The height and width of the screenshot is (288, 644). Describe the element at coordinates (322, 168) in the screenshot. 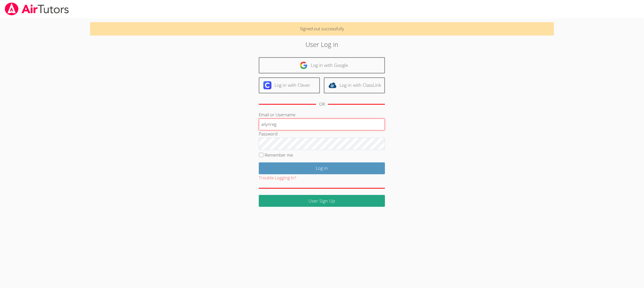

I see `input: Log in` at that location.